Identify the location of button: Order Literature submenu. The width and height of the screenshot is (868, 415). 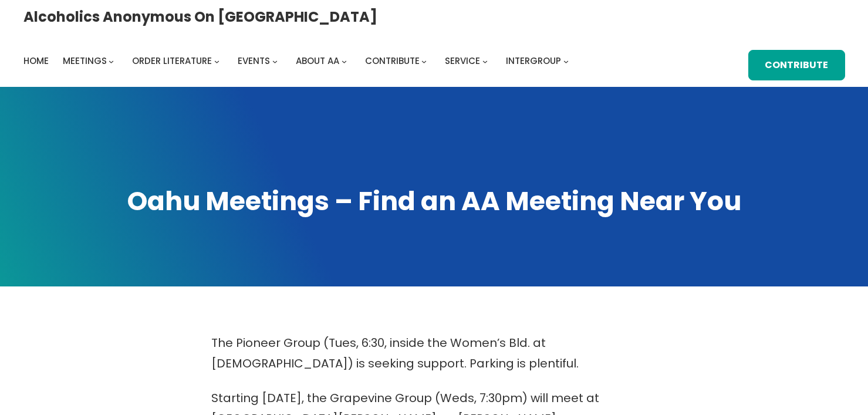
(216, 60).